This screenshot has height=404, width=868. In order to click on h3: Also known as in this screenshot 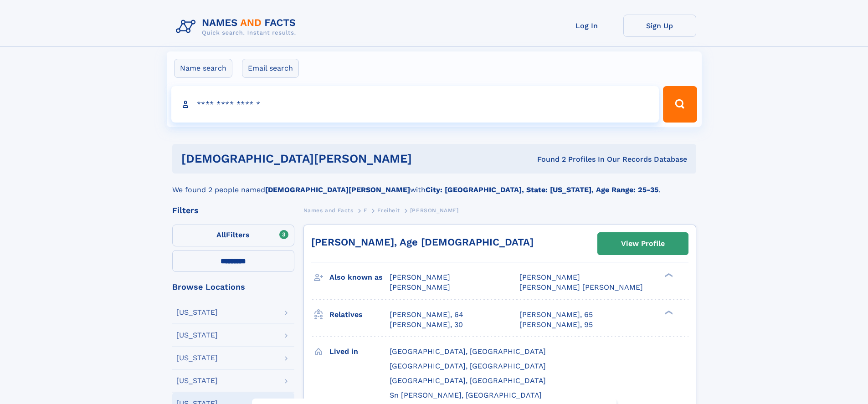, I will do `click(359, 278)`.